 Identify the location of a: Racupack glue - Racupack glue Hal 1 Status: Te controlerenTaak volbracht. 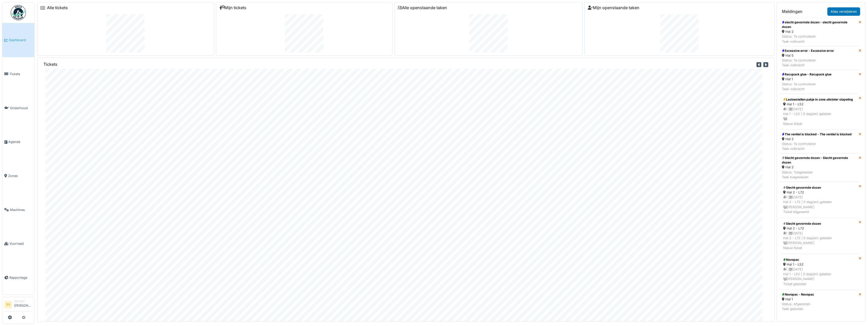
(819, 82).